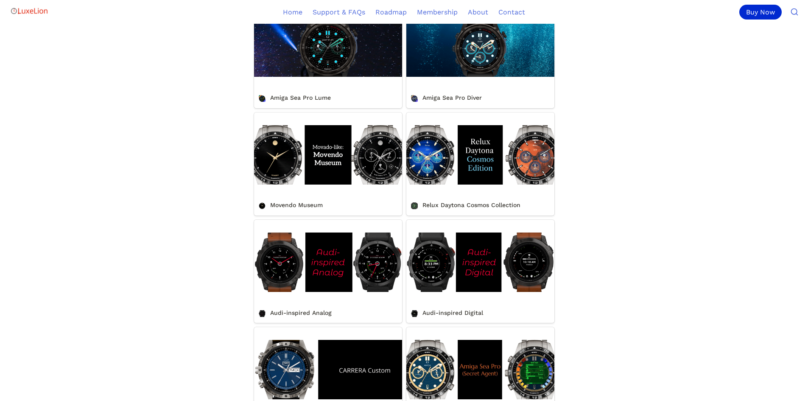  I want to click on a: Movendo Museum, so click(328, 164).